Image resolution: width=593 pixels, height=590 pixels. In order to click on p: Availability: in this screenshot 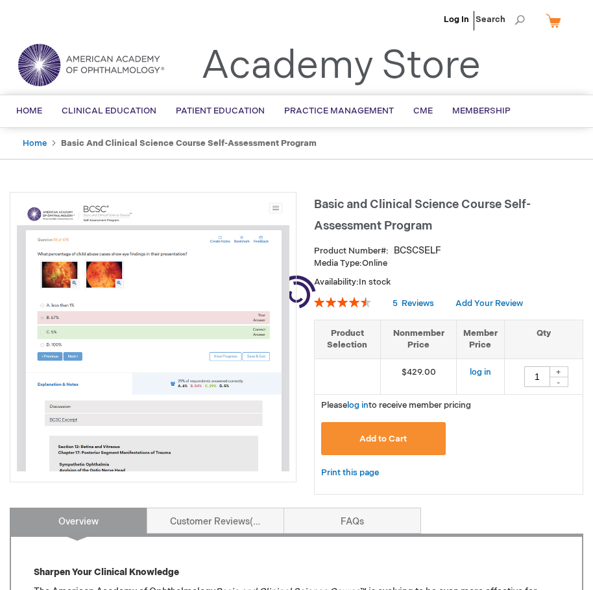, I will do `click(448, 282)`.